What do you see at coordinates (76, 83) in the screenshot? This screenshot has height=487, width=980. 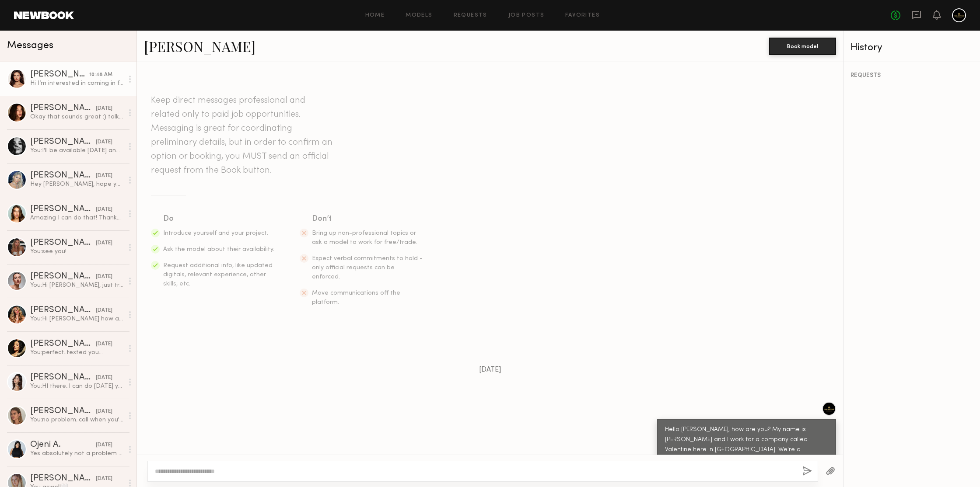 I see `div: Hi I’m interested in coming in for a casting! What day/time works best?` at bounding box center [76, 83].